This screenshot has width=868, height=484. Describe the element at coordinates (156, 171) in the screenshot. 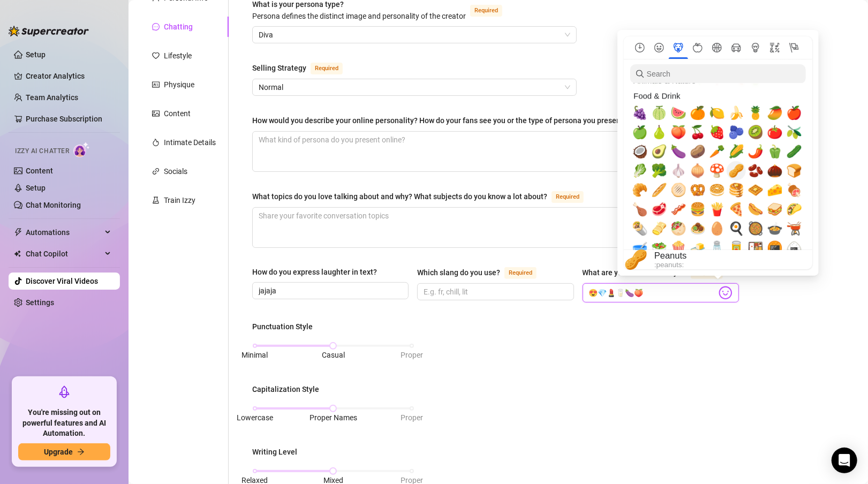

I see `span: link` at that location.